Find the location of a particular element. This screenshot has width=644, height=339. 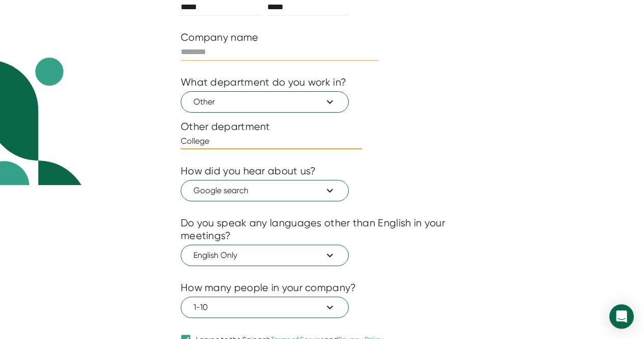

div: What department do you work in? is located at coordinates (263, 82).